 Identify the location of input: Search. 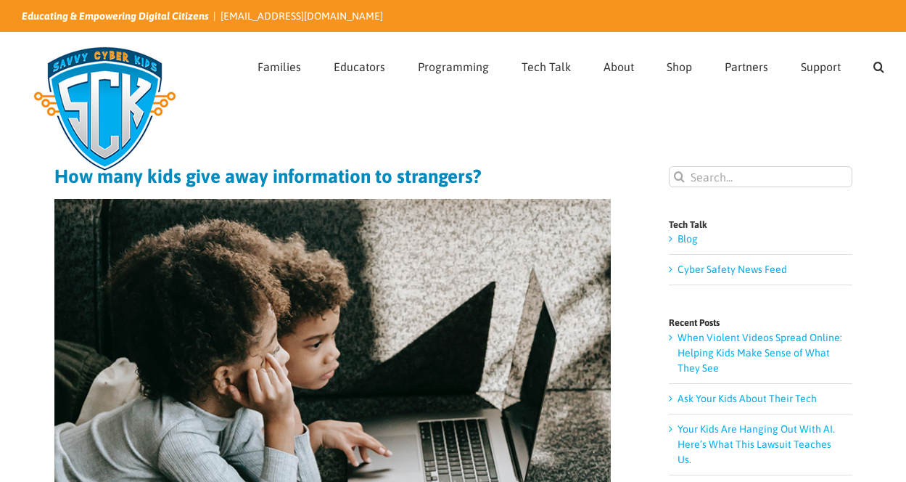
(679, 176).